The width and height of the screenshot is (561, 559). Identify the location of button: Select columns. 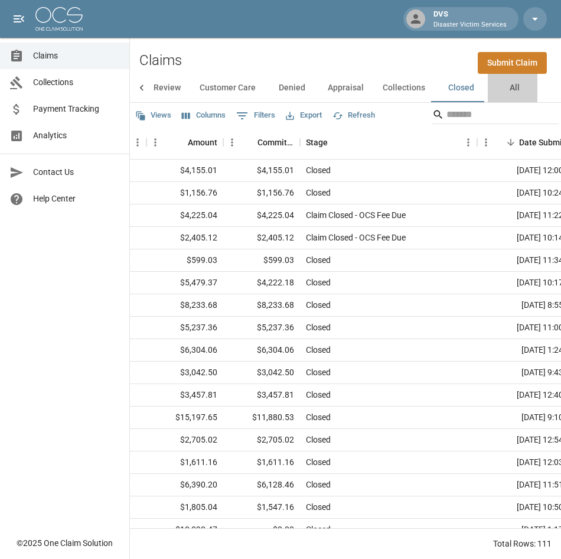
(204, 115).